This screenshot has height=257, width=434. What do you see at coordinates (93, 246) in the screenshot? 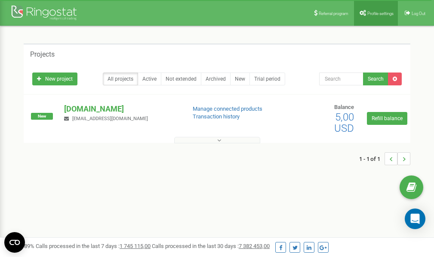
I see `span: Calls processed in the last 7 days :` at bounding box center [93, 246].